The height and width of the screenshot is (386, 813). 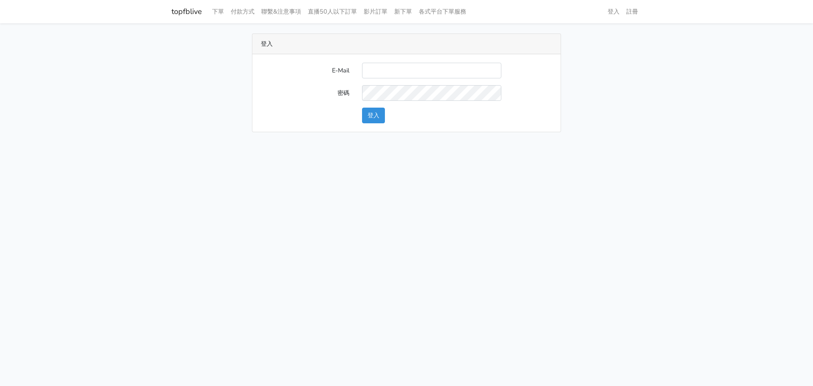 What do you see at coordinates (305, 93) in the screenshot?
I see `label: 密碼` at bounding box center [305, 93].